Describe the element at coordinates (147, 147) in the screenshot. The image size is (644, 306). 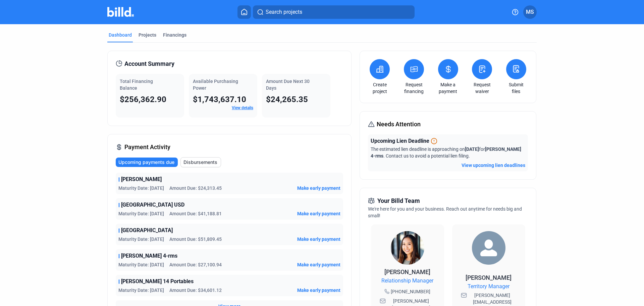
I see `span: Payment Activity` at that location.